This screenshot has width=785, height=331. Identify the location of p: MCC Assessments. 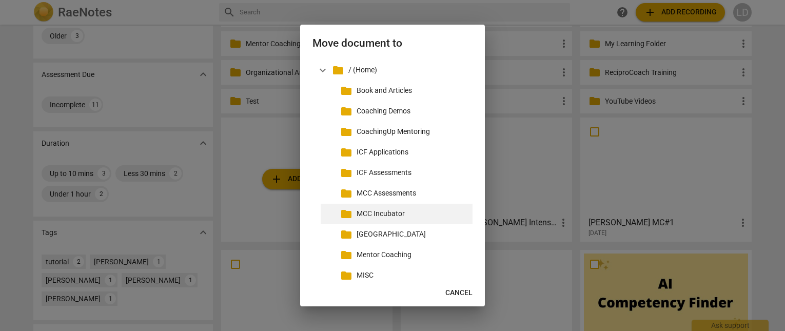
(413, 193).